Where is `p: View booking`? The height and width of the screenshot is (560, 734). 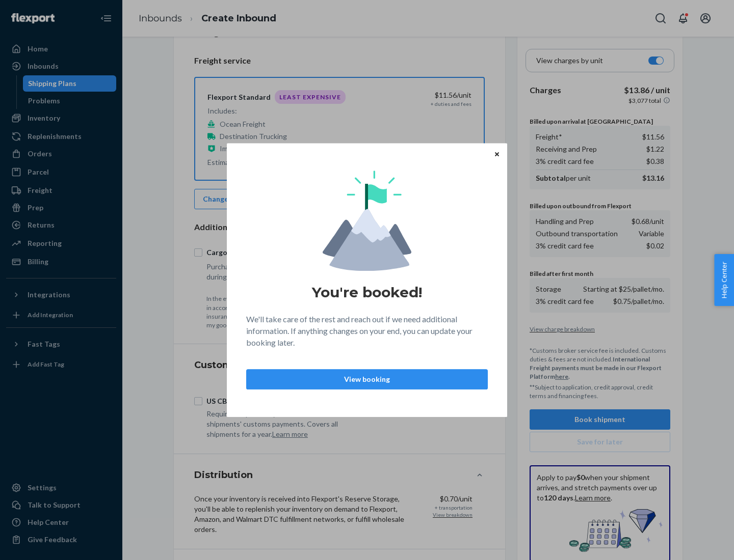 p: View booking is located at coordinates (367, 379).